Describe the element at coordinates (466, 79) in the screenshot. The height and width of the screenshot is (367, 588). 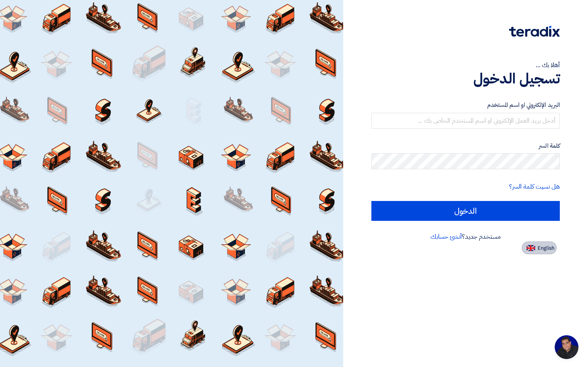
I see `h1: تسجيل الدخول` at that location.